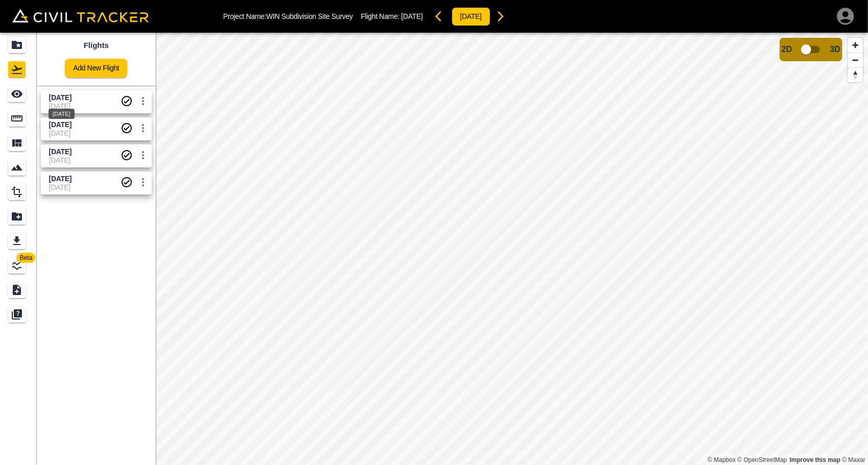 This screenshot has height=465, width=868. What do you see at coordinates (512, 249) in the screenshot?
I see `canvas: Map` at bounding box center [512, 249].